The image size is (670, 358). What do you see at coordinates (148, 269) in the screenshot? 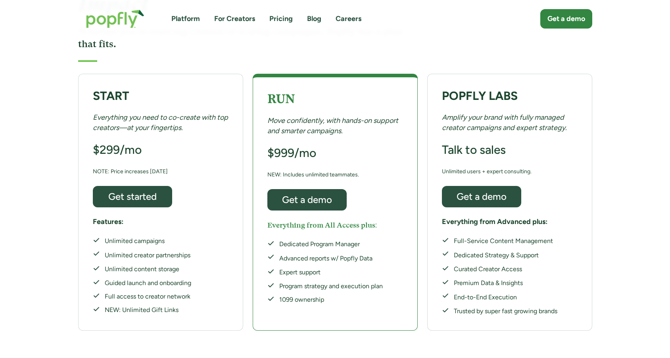
I see `div: Unlimited content storage` at bounding box center [148, 269].